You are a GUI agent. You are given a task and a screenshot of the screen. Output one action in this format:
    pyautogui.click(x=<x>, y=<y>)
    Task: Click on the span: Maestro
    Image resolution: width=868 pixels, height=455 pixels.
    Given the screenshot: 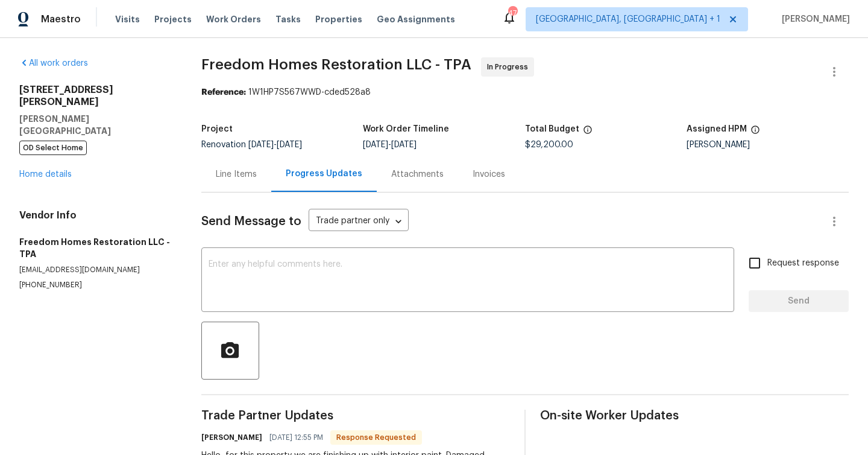 What is the action you would take?
    pyautogui.click(x=61, y=20)
    